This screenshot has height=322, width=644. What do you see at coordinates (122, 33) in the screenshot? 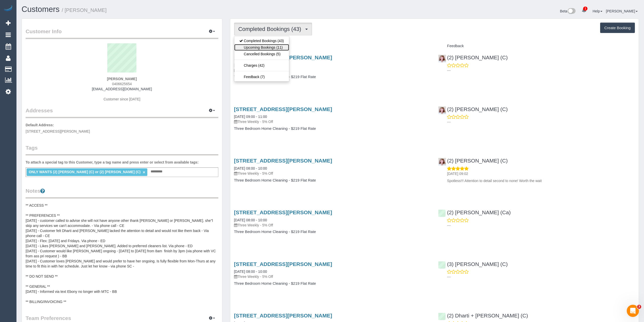
I see `legend: Customer Info` at bounding box center [122, 33].